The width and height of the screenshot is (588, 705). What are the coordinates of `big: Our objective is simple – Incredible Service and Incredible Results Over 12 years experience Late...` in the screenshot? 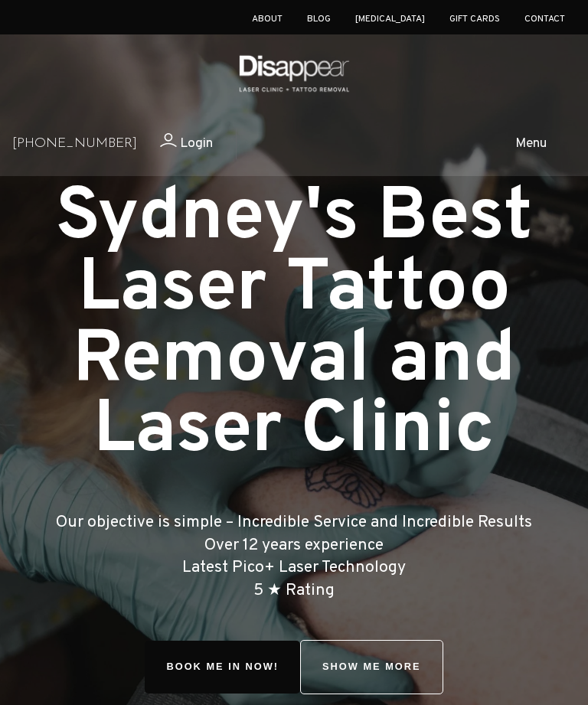 It's located at (294, 557).